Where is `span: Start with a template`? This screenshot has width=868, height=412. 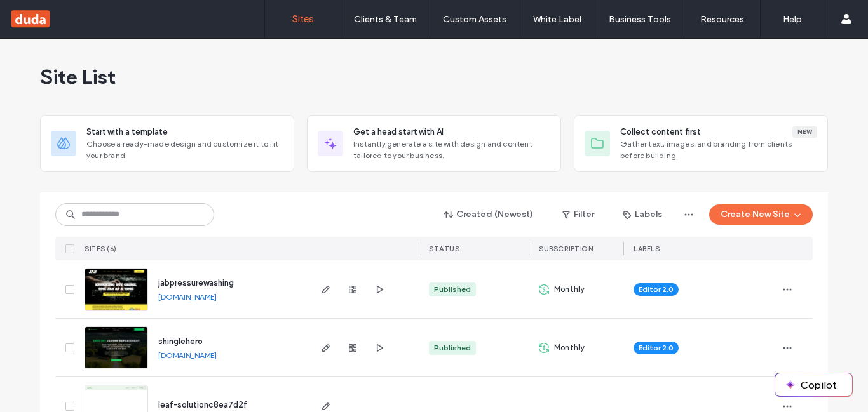 span: Start with a template is located at coordinates (127, 132).